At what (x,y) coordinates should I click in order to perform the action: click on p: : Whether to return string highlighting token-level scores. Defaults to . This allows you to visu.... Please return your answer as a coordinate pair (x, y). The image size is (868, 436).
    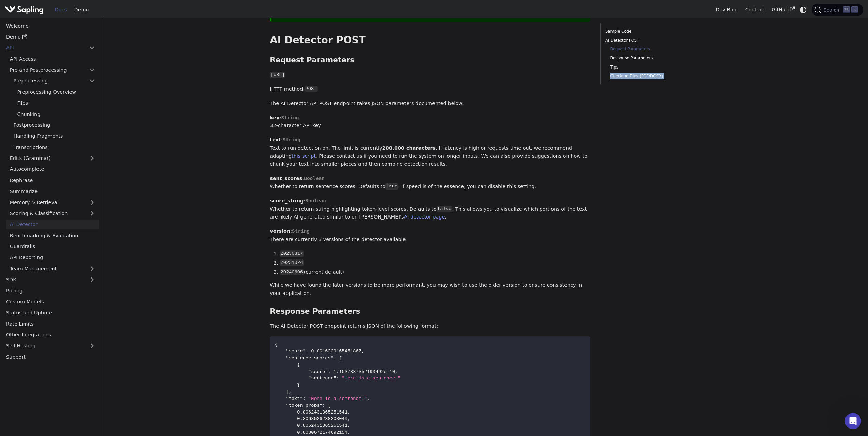
    Looking at the image, I should click on (430, 209).